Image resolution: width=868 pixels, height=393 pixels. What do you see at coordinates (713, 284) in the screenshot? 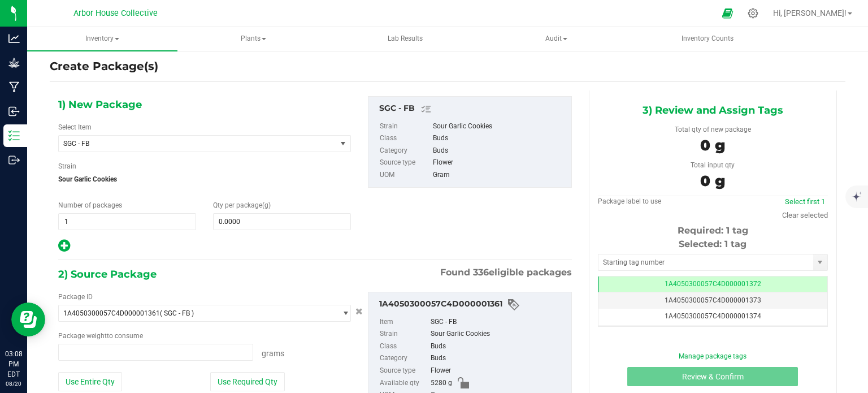
I see `span: 1A4050300057C4D000001372` at bounding box center [713, 284].